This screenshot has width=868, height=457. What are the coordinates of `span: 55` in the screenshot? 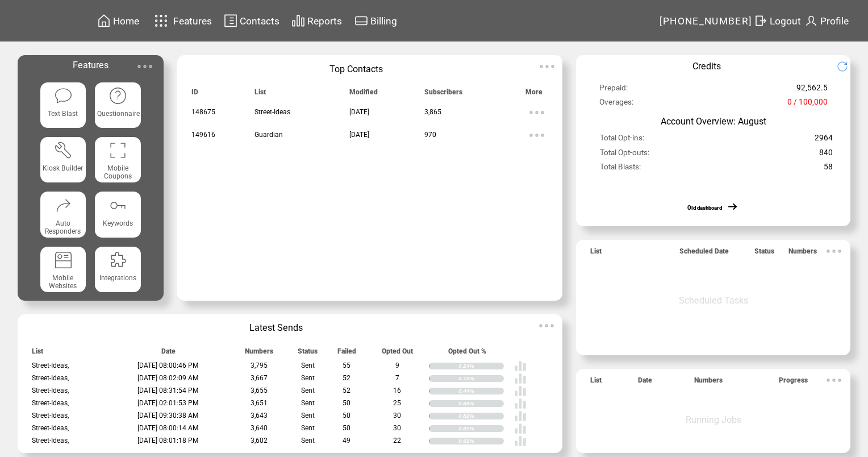 It's located at (347, 366).